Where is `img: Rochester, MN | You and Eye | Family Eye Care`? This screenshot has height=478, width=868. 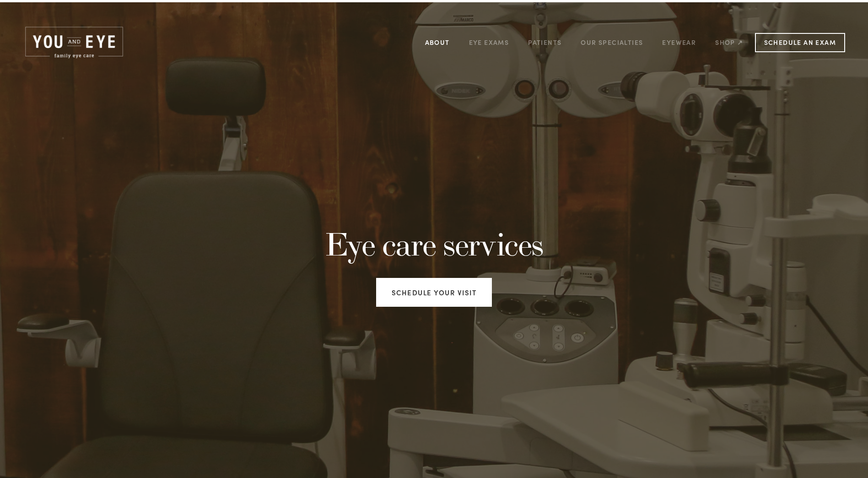 img: Rochester, MN | You and Eye | Family Eye Care is located at coordinates (74, 43).